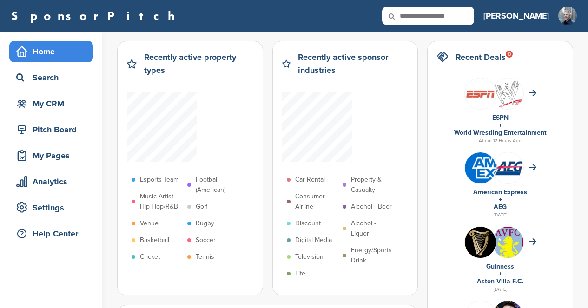  Describe the element at coordinates (300, 274) in the screenshot. I see `p: Life` at that location.